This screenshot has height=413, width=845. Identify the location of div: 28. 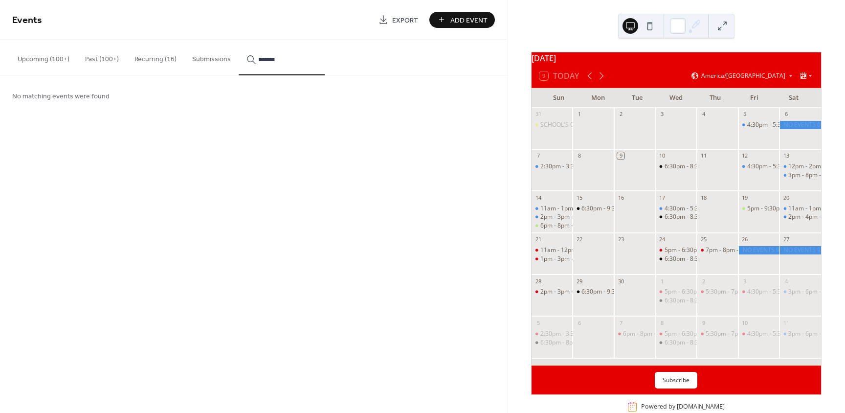
(538, 281).